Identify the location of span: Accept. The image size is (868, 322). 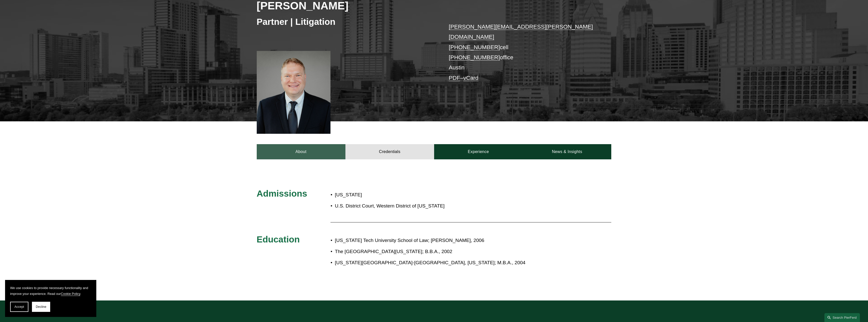
(19, 307).